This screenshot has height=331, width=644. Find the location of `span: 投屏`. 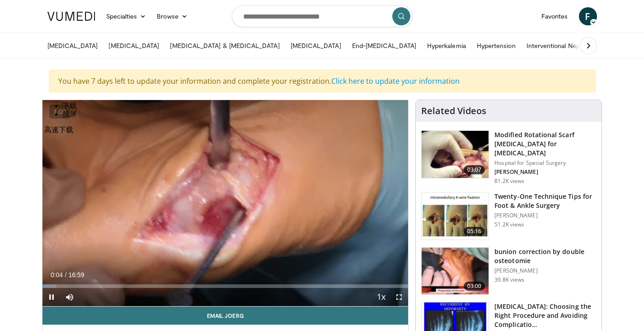

span: 投屏 is located at coordinates (70, 113).